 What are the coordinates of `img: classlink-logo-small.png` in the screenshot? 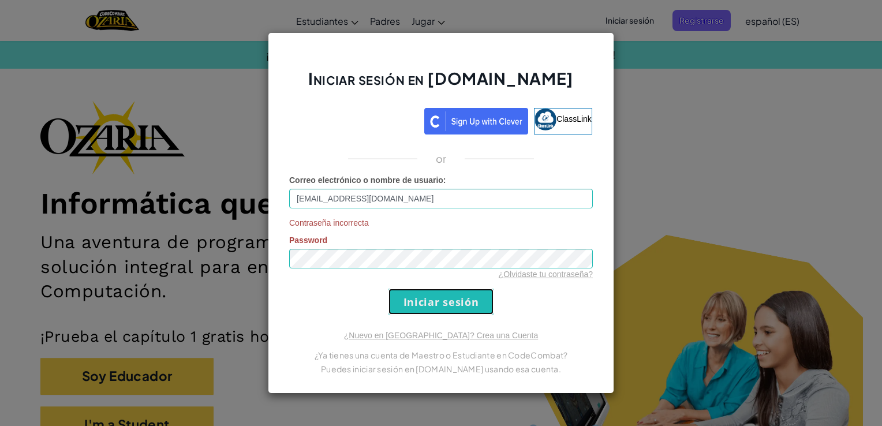 It's located at (546, 120).